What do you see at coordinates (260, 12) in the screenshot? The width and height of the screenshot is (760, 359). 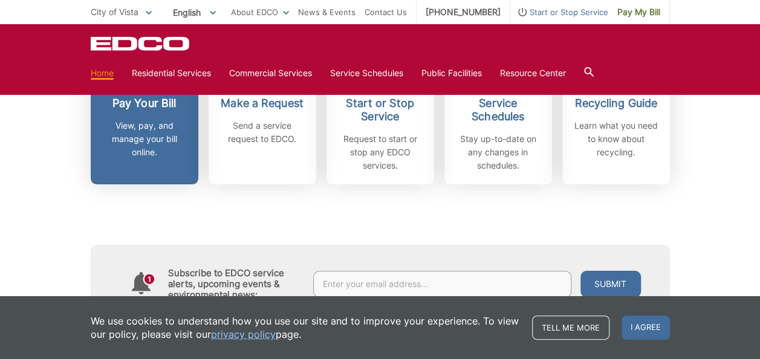 I see `a: About EDCO` at bounding box center [260, 12].